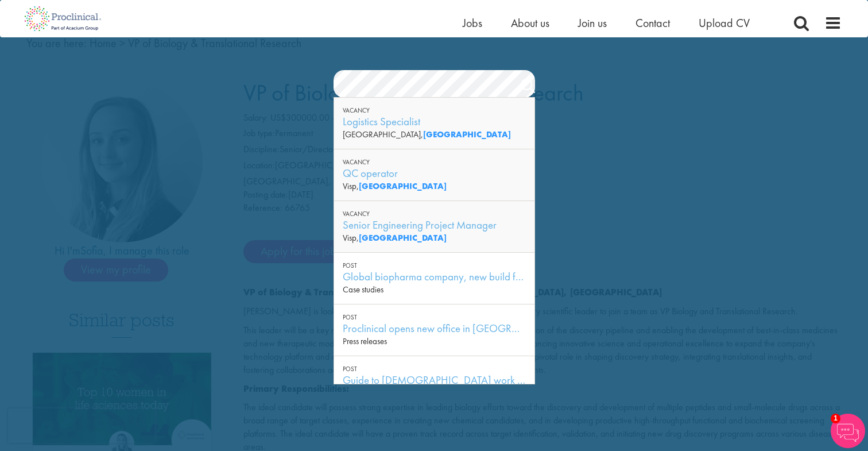 The height and width of the screenshot is (451, 868). What do you see at coordinates (653, 23) in the screenshot?
I see `span: Contact` at bounding box center [653, 23].